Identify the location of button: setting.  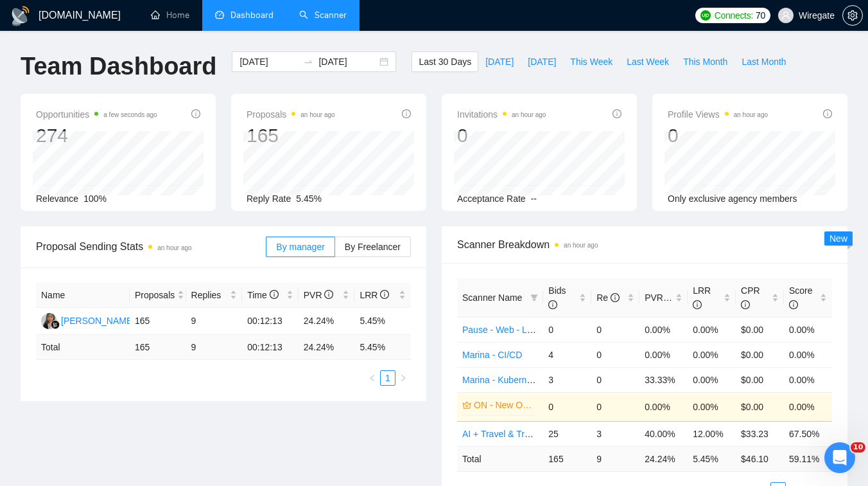
(852, 16).